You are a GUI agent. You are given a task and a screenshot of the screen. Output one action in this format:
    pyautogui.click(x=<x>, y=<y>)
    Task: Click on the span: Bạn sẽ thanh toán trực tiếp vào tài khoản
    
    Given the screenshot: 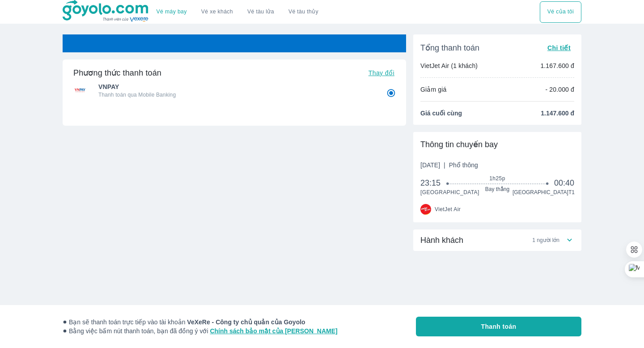 What is the action you would take?
    pyautogui.click(x=200, y=322)
    